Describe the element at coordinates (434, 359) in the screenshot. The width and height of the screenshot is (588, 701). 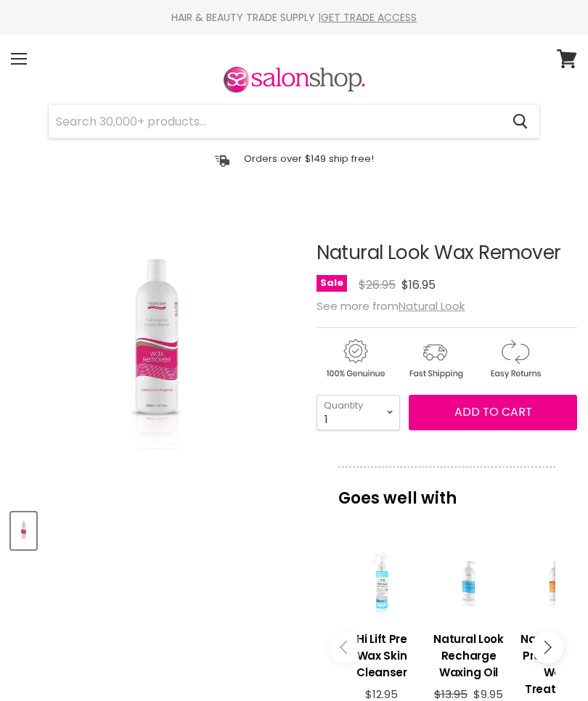
I see `img: shipping.gif` at that location.